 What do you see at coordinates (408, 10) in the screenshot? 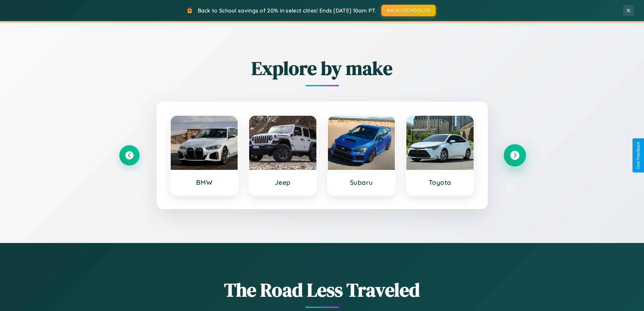
I see `button: BACK2SCHOOL20` at bounding box center [408, 10].